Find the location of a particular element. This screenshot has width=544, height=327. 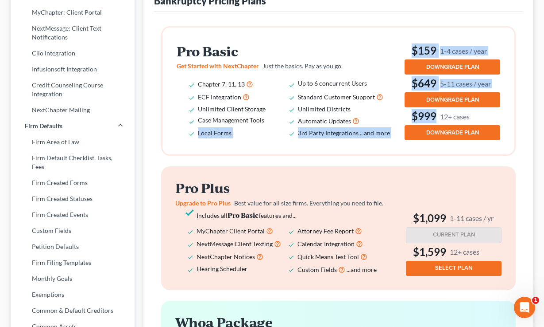

span: SELECT PLAN is located at coordinates (454, 268).